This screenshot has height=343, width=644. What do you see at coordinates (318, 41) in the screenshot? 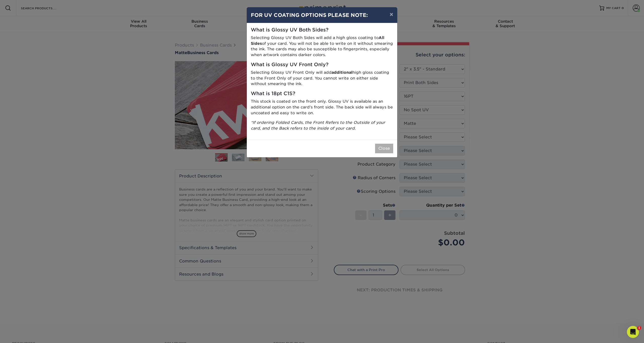
I see `strong: All Sides` at bounding box center [318, 41].